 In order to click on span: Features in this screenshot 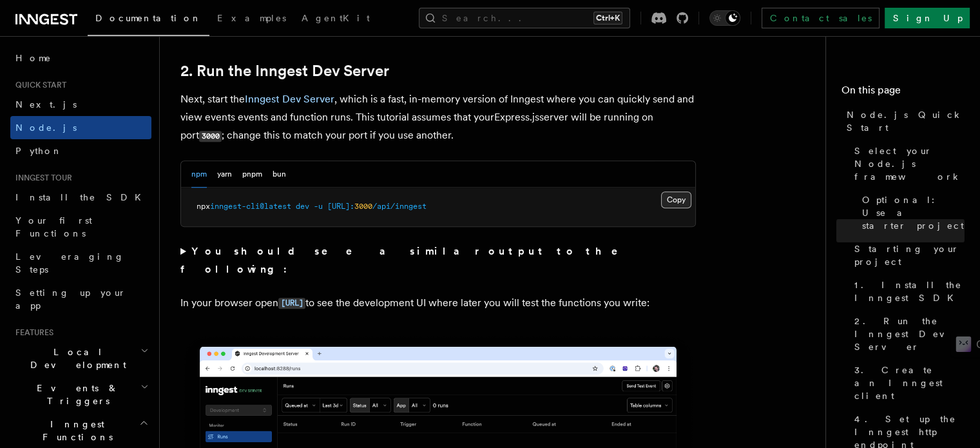, I will do `click(31, 333)`.